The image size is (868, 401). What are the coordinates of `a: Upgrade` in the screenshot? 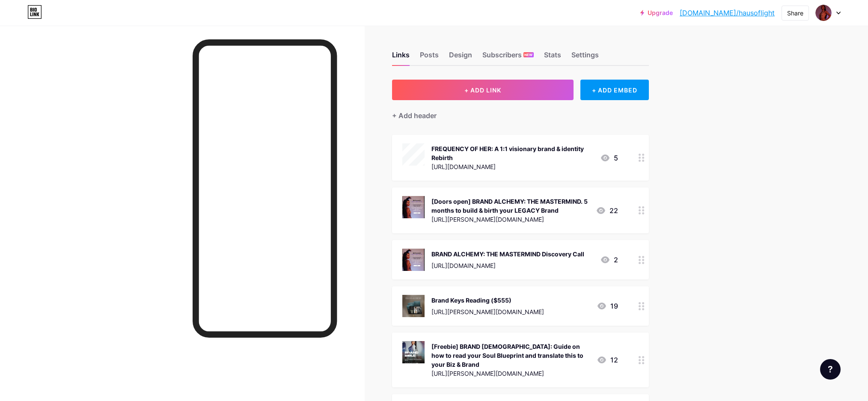 It's located at (657, 13).